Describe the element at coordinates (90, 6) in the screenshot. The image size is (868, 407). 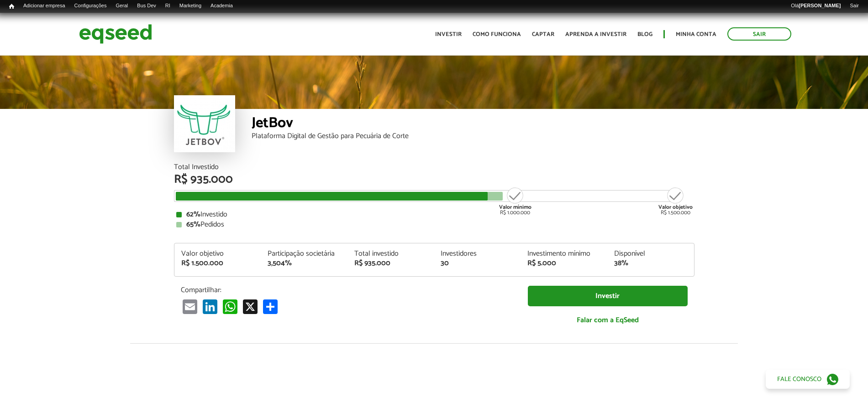
I see `a: Configurações` at that location.